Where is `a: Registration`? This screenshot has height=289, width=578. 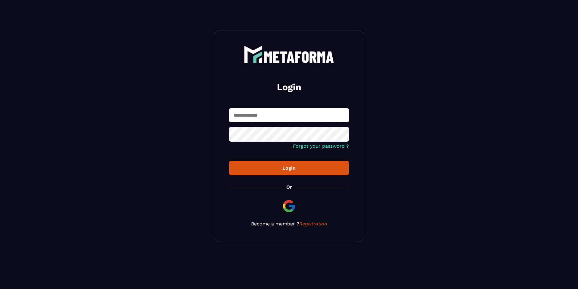
a: Registration is located at coordinates (313, 223).